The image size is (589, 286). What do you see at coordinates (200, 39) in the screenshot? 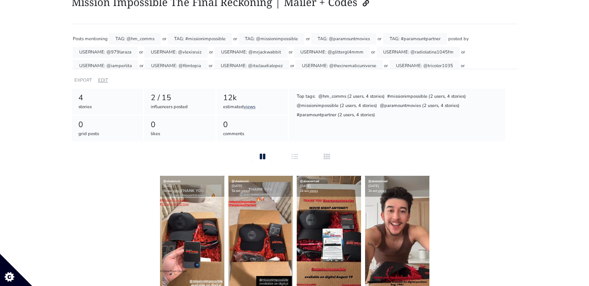
I see `div: TAG: #missionimpossible` at bounding box center [200, 39].